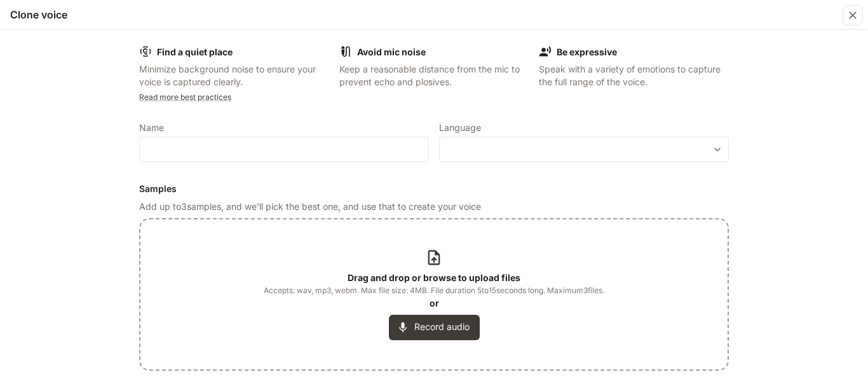  I want to click on p: Language, so click(460, 128).